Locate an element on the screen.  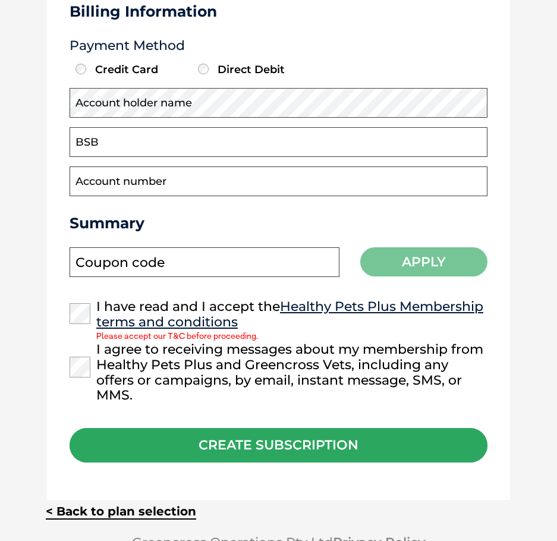
label: Direct Debit is located at coordinates (255, 70).